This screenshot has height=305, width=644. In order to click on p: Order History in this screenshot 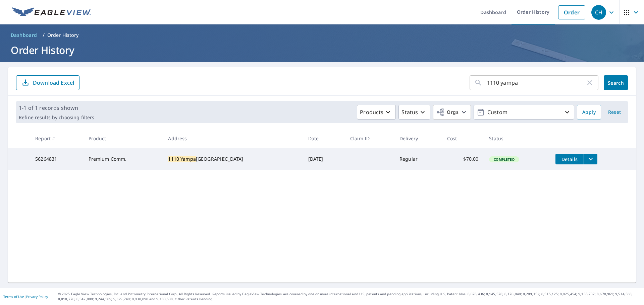, I will do `click(63, 35)`.